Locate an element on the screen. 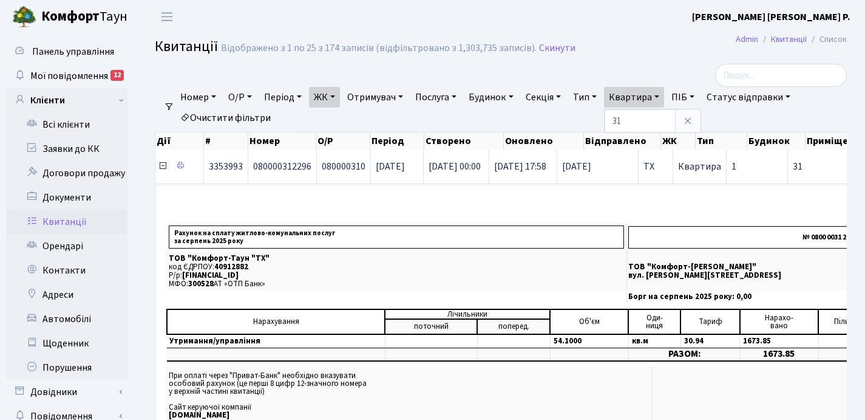 This screenshot has width=865, height=420. th: Номер is located at coordinates (282, 141).